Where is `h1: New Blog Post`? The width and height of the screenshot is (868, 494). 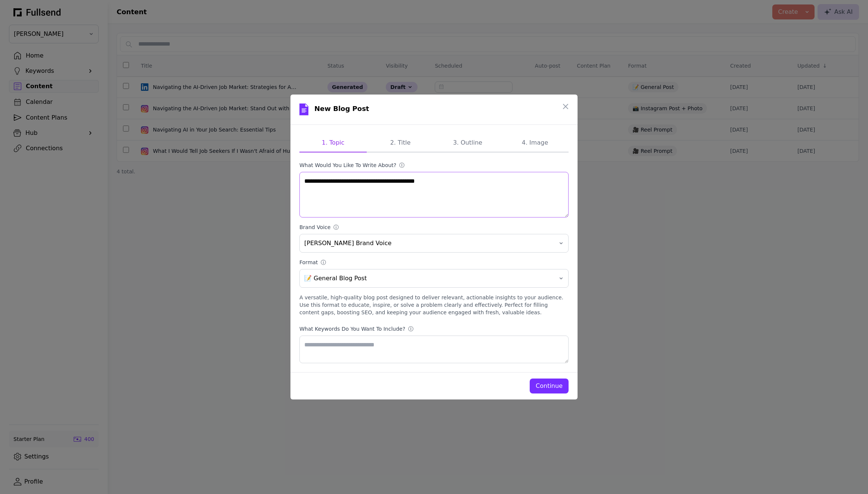 h1: New Blog Post is located at coordinates (341, 109).